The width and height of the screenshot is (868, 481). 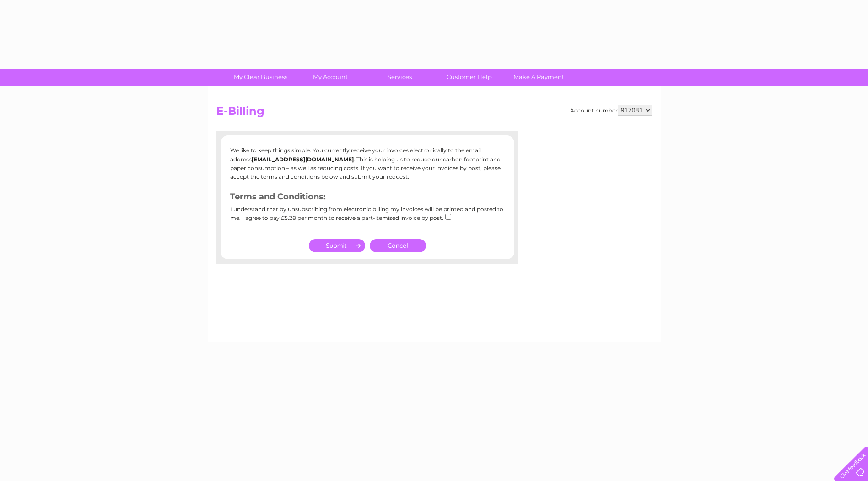 I want to click on div: Account number, so click(x=611, y=110).